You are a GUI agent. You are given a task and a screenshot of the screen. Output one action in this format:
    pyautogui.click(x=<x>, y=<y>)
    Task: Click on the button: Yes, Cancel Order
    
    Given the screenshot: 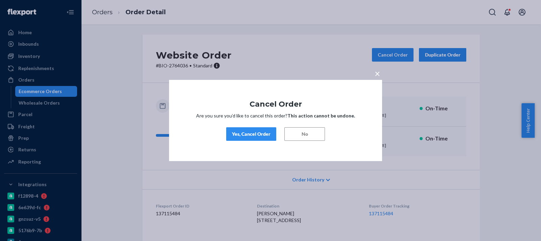 What is the action you would take?
    pyautogui.click(x=251, y=134)
    